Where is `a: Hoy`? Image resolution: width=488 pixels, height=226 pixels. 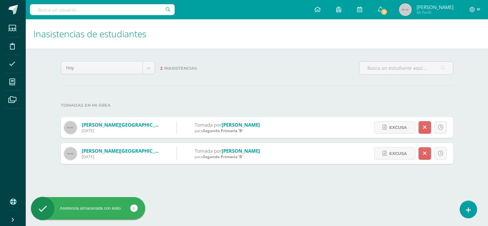 a: Hoy is located at coordinates (108, 68).